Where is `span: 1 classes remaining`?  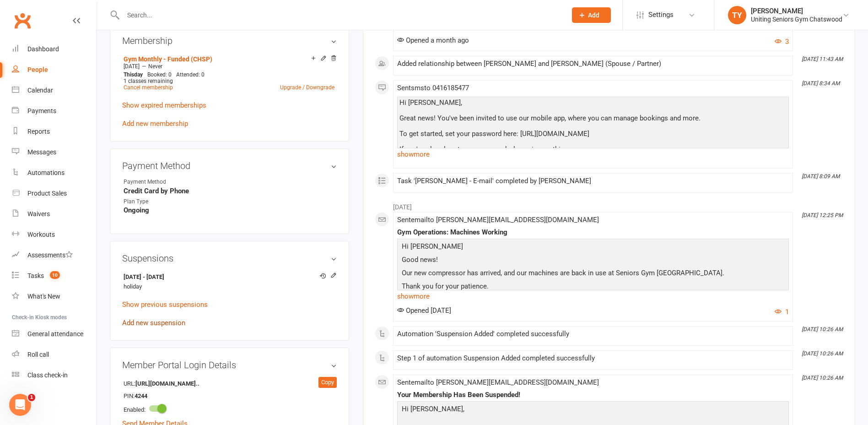 span: 1 classes remaining is located at coordinates (148, 81).